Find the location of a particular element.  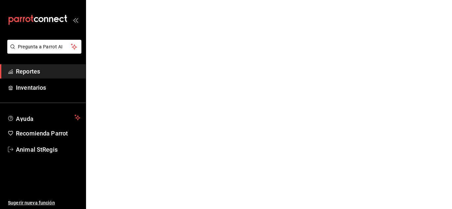

span: Reportes is located at coordinates (48, 71).